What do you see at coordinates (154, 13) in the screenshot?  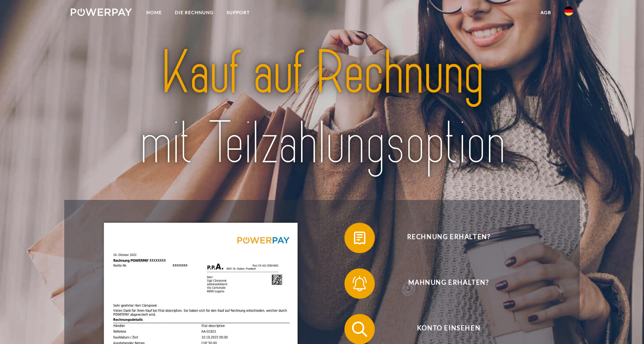 I see `a: Home` at bounding box center [154, 13].